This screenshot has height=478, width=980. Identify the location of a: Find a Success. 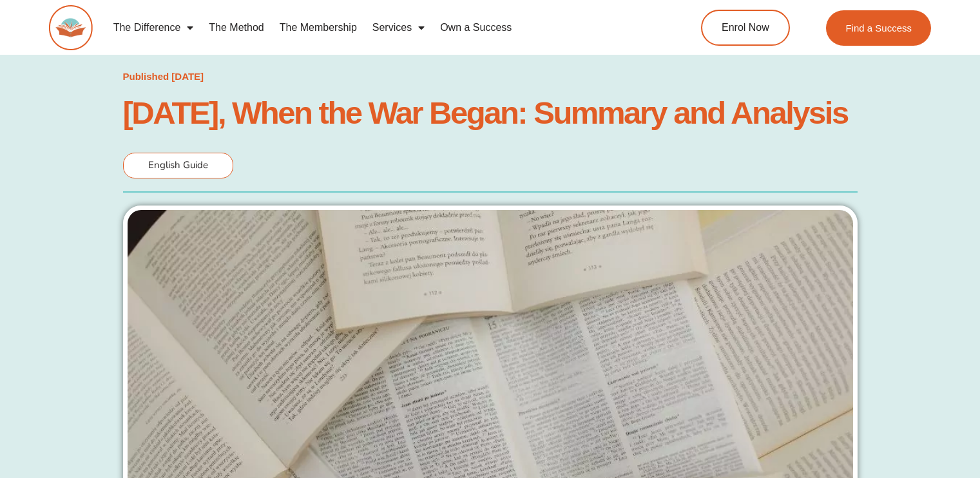
(878, 28).